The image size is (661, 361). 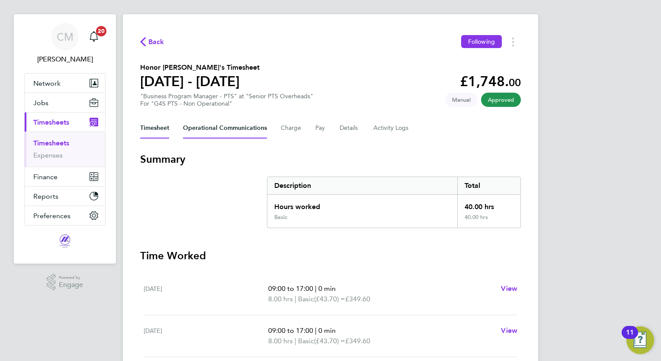 What do you see at coordinates (482, 42) in the screenshot?
I see `span: Following` at bounding box center [482, 42].